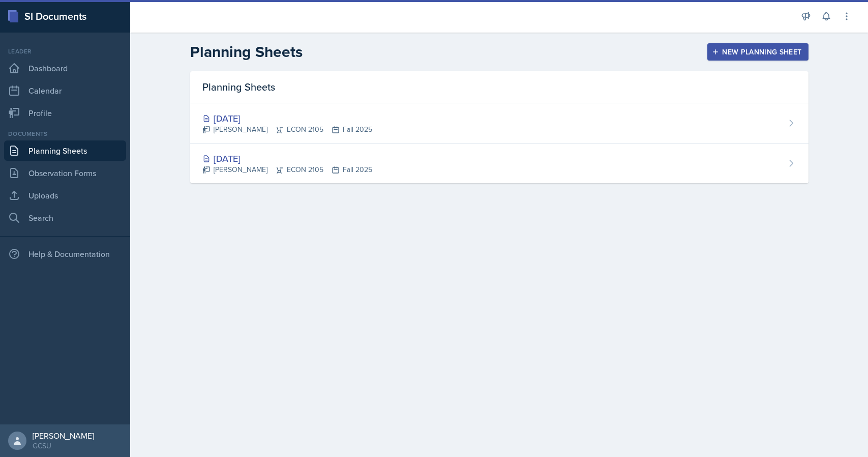 Image resolution: width=868 pixels, height=457 pixels. I want to click on div: Planning Sheets, so click(499, 87).